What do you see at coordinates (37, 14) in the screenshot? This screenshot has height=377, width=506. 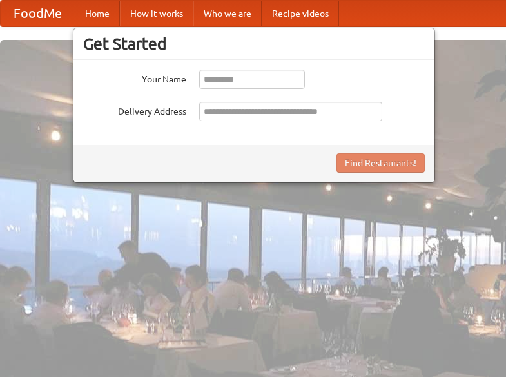 I see `a: FoodMe` at bounding box center [37, 14].